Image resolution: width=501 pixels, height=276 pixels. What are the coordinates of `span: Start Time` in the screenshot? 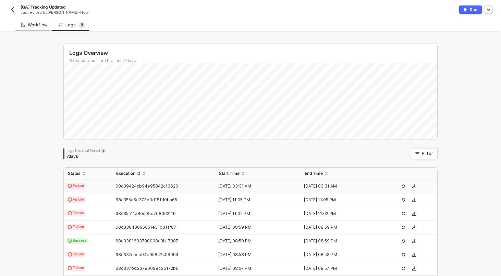 It's located at (229, 174).